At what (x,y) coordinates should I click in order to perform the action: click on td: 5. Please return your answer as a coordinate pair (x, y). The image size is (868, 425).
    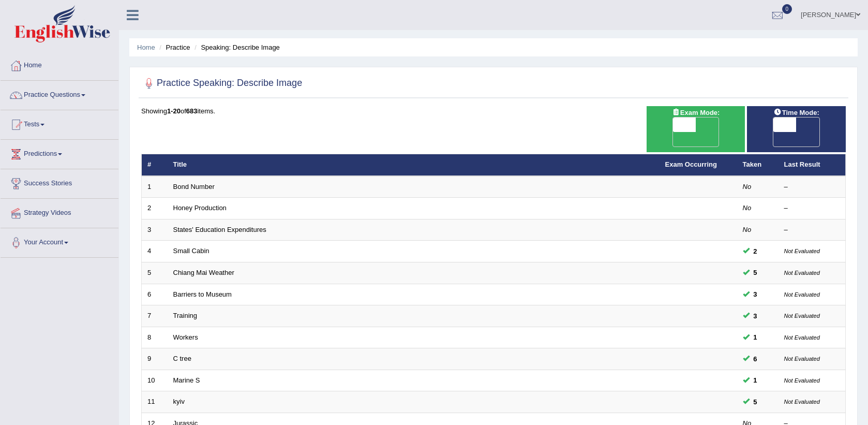
    Looking at the image, I should click on (155, 273).